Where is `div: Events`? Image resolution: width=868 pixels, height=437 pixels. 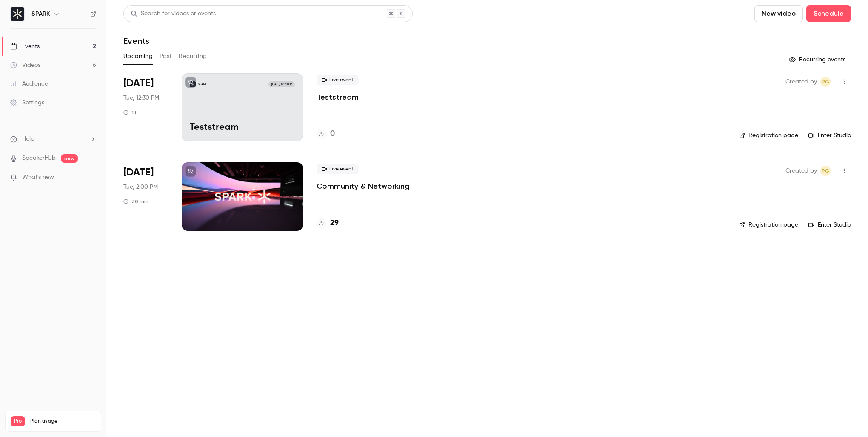 div: Events is located at coordinates (25, 47).